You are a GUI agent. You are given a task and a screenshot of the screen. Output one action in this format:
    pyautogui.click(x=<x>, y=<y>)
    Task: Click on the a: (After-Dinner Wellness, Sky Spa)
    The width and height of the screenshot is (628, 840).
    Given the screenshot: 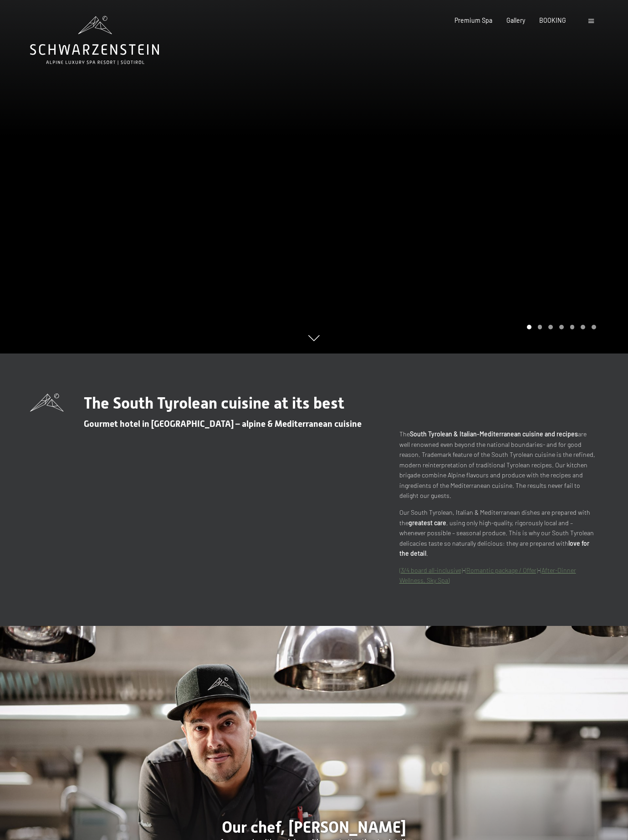 What is the action you would take?
    pyautogui.click(x=488, y=575)
    